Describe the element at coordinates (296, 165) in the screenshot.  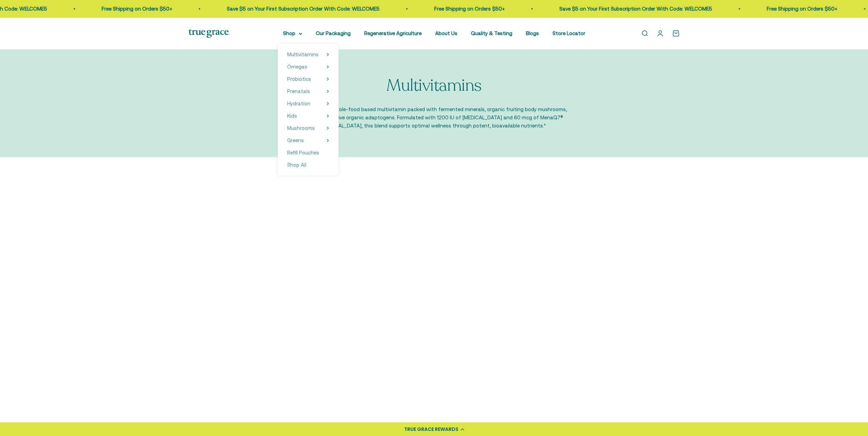
I see `span: Shop All` at that location.